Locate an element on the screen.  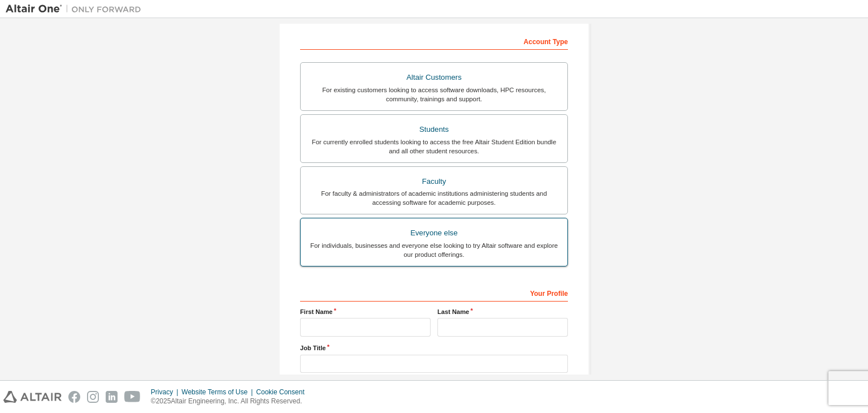
label: First Name is located at coordinates (365, 312).